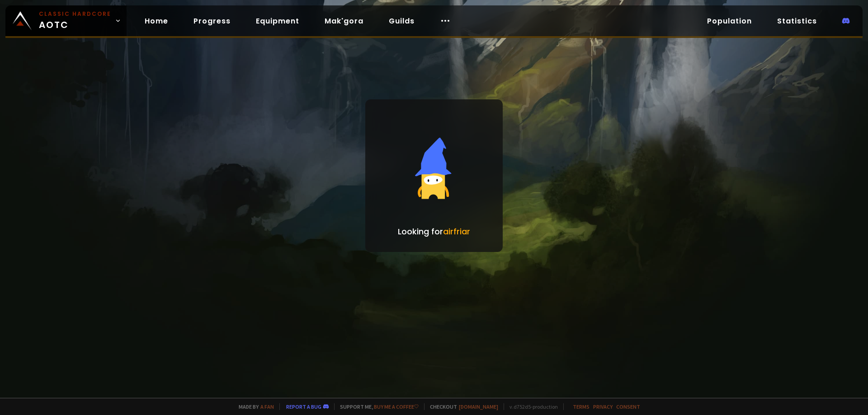 The width and height of the screenshot is (868, 415). Describe the element at coordinates (456, 231) in the screenshot. I see `span: airfriar` at that location.